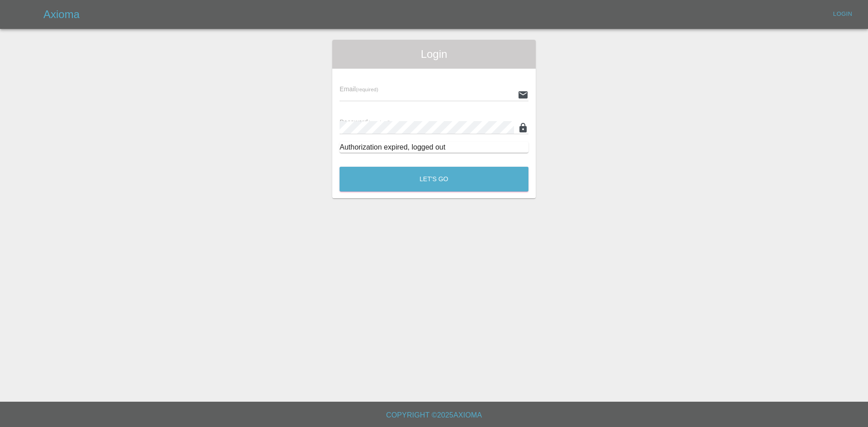 The image size is (868, 427). What do you see at coordinates (61, 15) in the screenshot?
I see `h5: Axioma` at bounding box center [61, 15].